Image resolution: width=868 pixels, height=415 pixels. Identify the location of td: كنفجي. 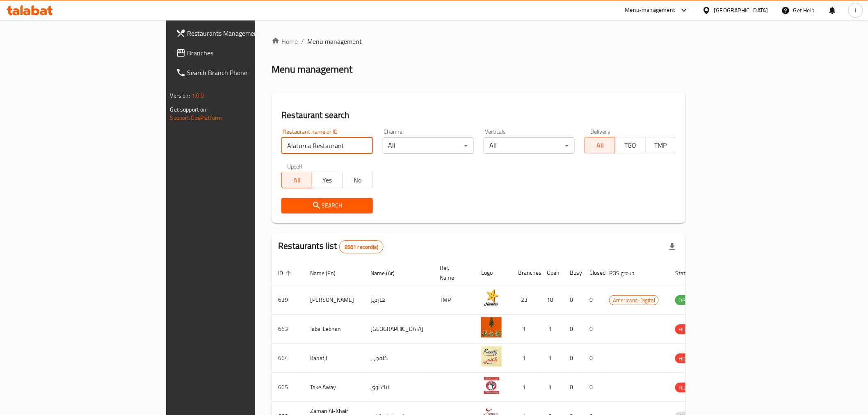
(398, 358).